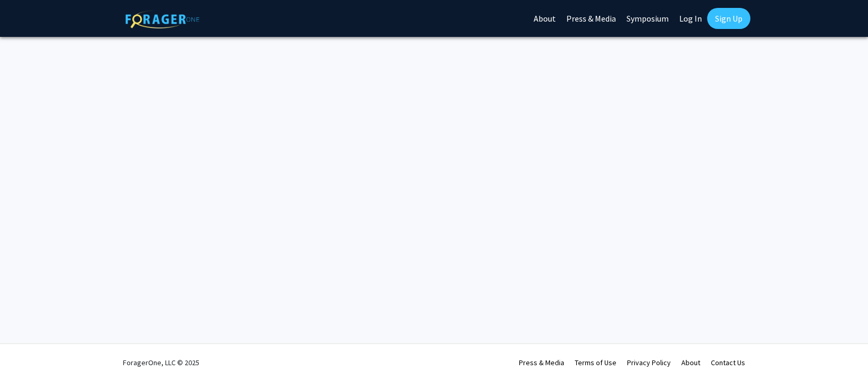  Describe the element at coordinates (729, 18) in the screenshot. I see `a: Sign Up` at that location.